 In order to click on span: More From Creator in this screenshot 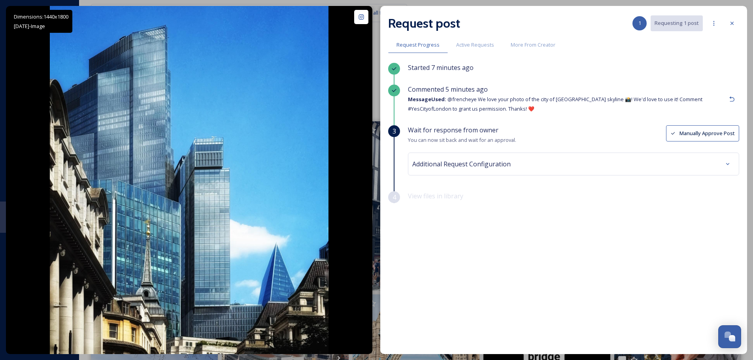, I will do `click(533, 45)`.